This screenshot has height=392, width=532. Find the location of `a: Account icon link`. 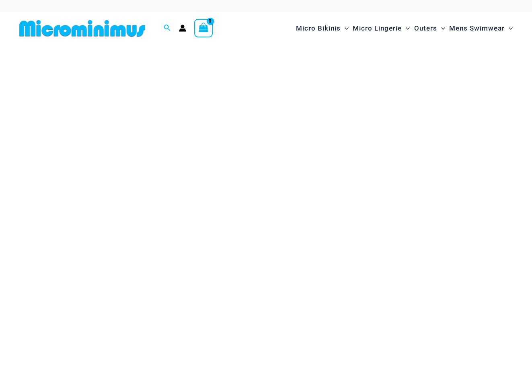

a: Account icon link is located at coordinates (183, 28).